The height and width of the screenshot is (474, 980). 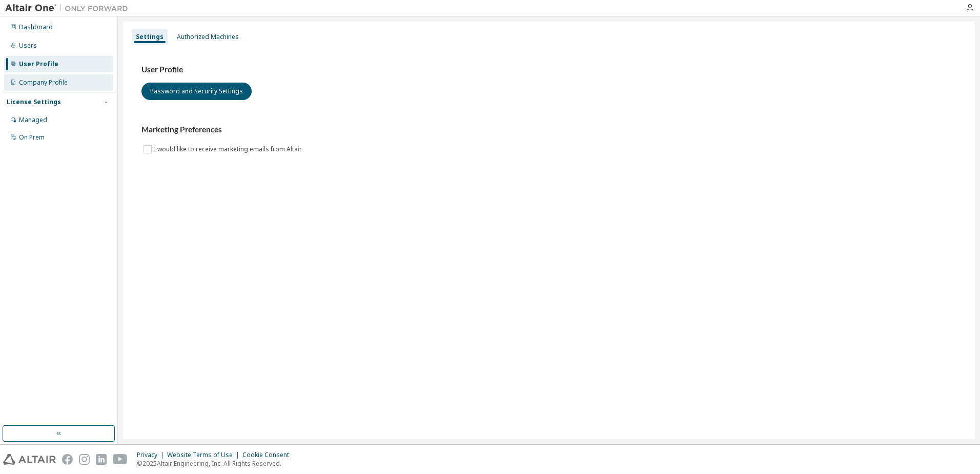 I want to click on div: Settings, so click(x=150, y=37).